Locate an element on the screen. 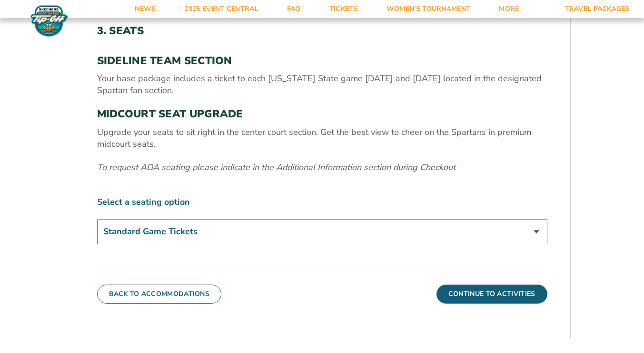  label: Select a seating option is located at coordinates (322, 202).